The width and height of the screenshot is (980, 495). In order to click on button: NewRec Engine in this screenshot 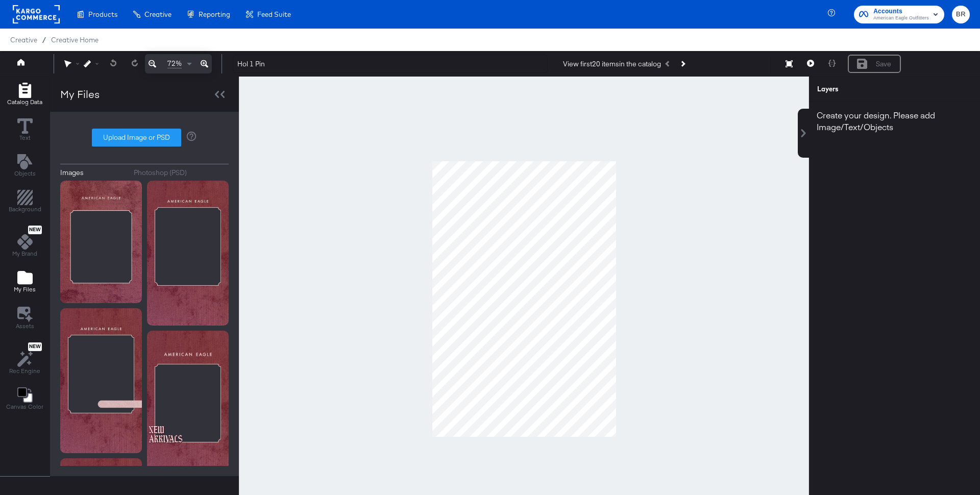, I will do `click(24, 358)`.